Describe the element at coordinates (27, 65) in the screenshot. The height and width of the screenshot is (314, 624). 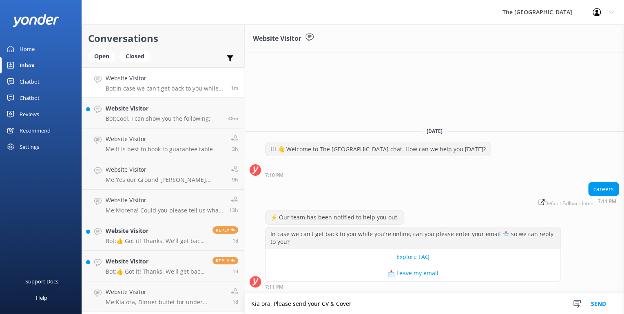
I see `div: Inbox` at that location.